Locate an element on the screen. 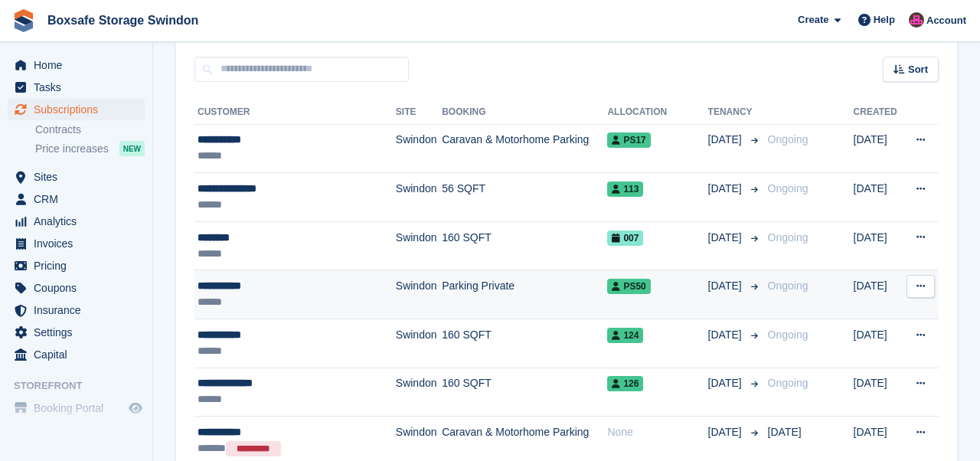 This screenshot has height=461, width=980. span: Sort is located at coordinates (918, 70).